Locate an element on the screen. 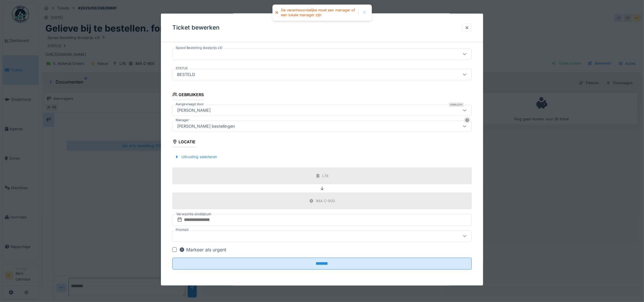  div: IMA C-900 is located at coordinates (325, 201).